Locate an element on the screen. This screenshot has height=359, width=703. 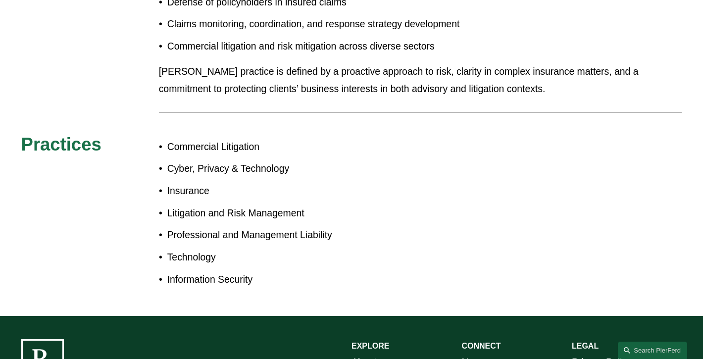
strong: LEGAL is located at coordinates (585, 345).